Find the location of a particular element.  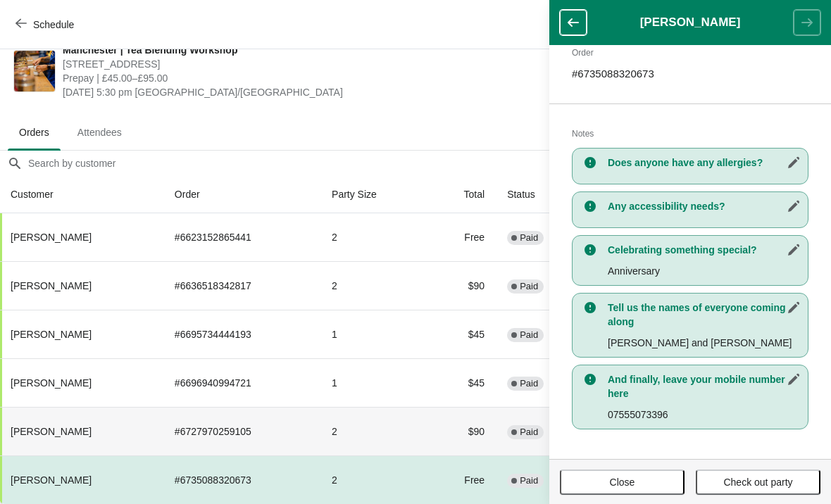

span: Orders is located at coordinates (34, 133).